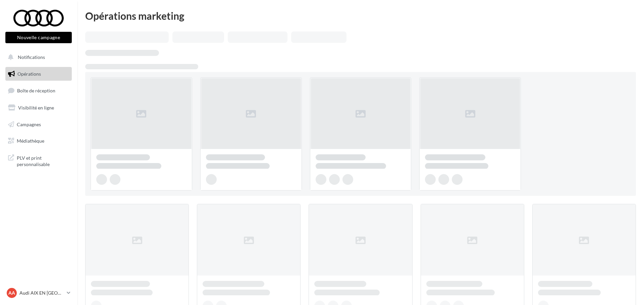  What do you see at coordinates (39, 160) in the screenshot?
I see `a: PLV et print personnalisable` at bounding box center [39, 160].